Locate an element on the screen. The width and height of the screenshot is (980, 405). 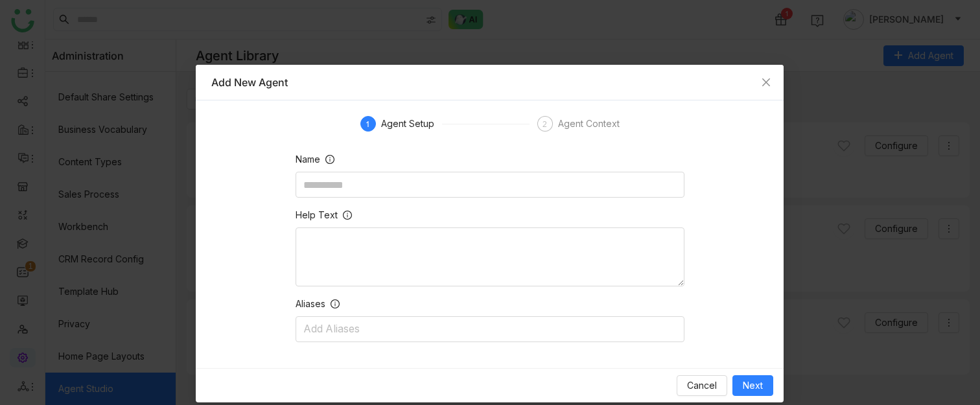
div: Agent Setup is located at coordinates (411, 124).